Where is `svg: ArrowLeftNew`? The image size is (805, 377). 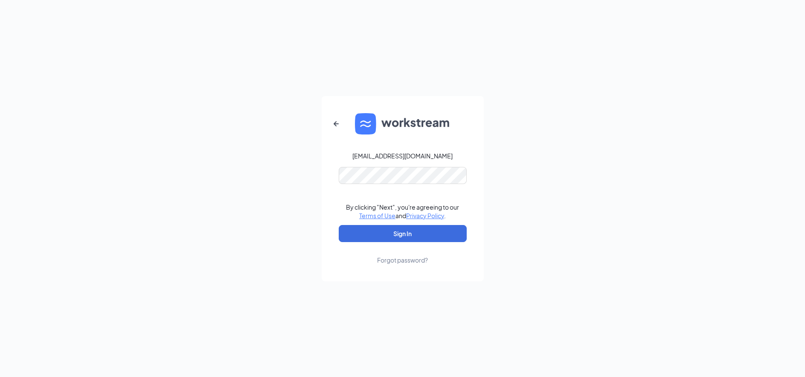
svg: ArrowLeftNew is located at coordinates (336, 124).